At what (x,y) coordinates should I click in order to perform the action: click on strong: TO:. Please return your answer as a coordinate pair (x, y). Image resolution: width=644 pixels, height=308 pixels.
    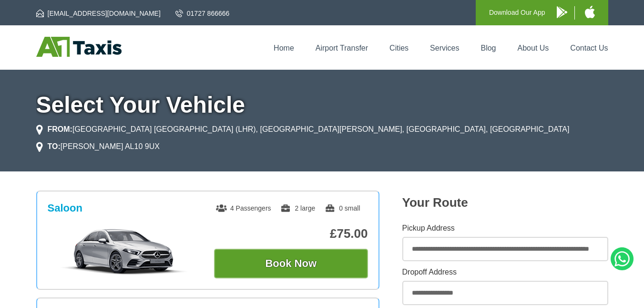
    Looking at the image, I should click on (54, 146).